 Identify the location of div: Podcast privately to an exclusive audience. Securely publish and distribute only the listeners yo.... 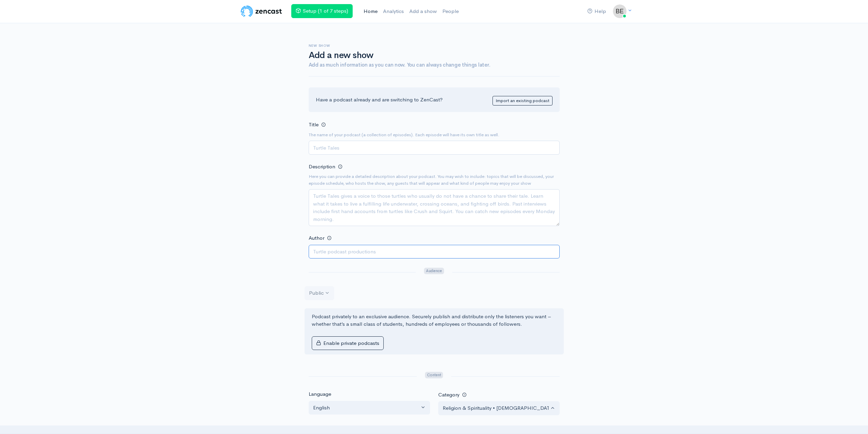
(434, 331).